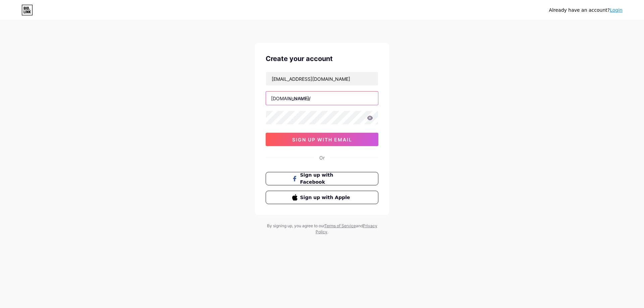 Image resolution: width=644 pixels, height=308 pixels. I want to click on input: username, so click(322, 98).